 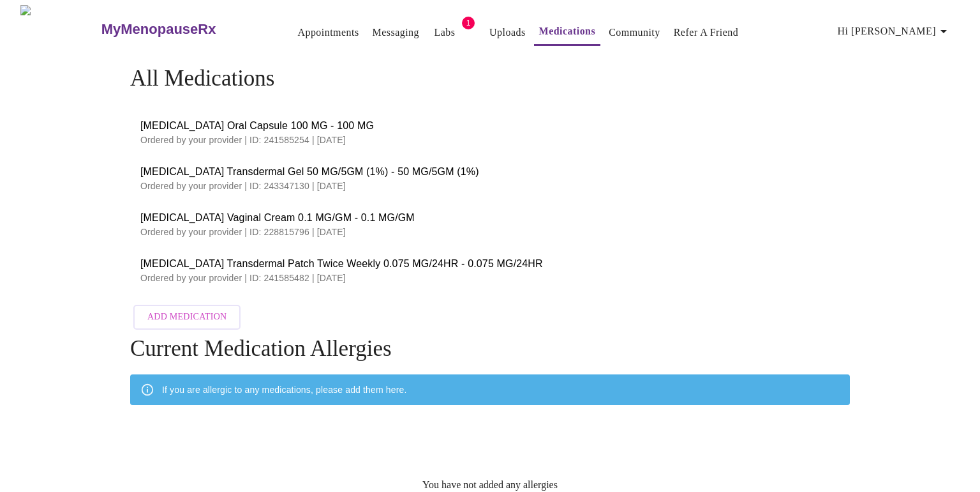 I want to click on h4: Current Medication Allergies, so click(x=490, y=348).